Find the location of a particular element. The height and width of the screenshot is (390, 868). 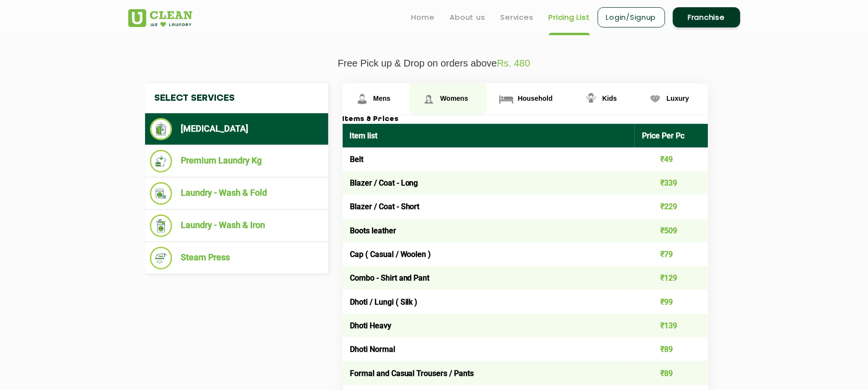

li: Premium Laundry Kg is located at coordinates (237, 161).